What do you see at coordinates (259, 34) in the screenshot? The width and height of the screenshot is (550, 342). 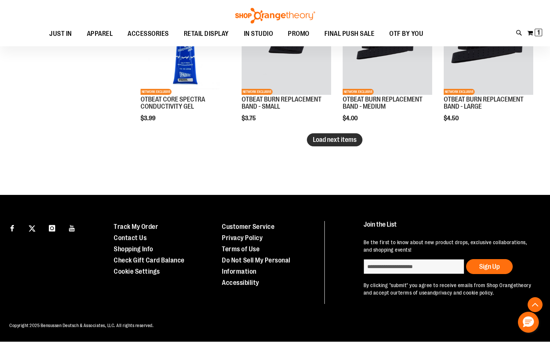 I see `span: IN STUDIO` at bounding box center [259, 34].